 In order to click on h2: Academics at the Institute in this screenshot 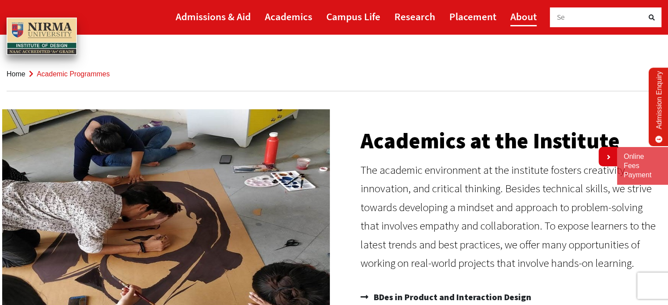, I will do `click(510, 141)`.